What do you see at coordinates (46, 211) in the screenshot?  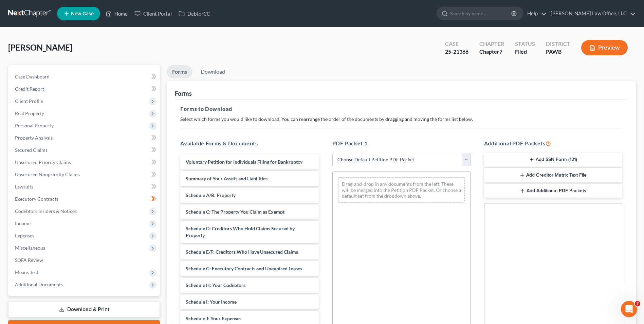 I see `span: Codebtors Insiders & Notices` at bounding box center [46, 211].